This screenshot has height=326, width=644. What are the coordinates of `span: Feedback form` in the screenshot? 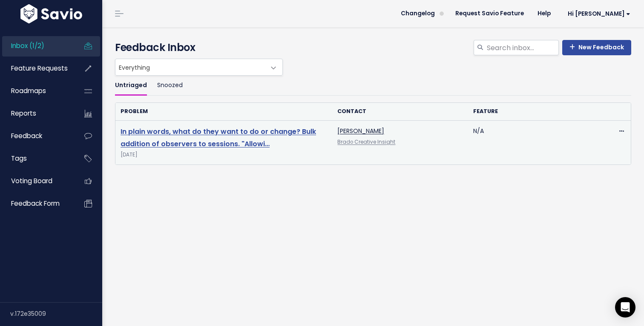 It's located at (35, 204).